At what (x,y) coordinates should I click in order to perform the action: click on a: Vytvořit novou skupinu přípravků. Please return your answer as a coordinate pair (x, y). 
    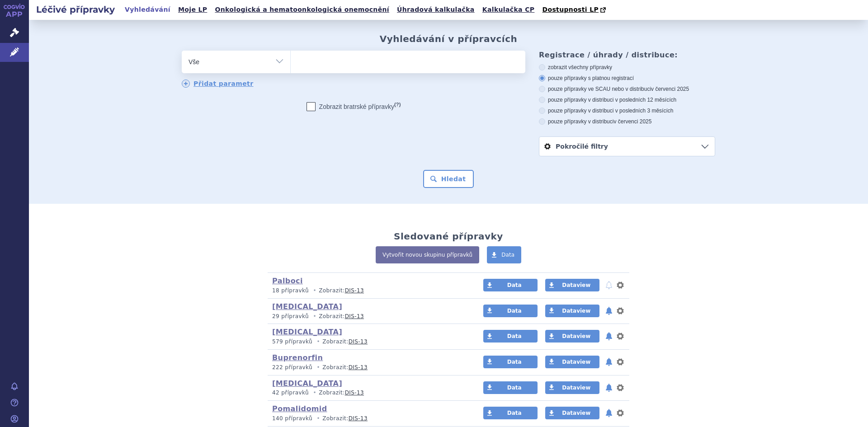
    Looking at the image, I should click on (427, 255).